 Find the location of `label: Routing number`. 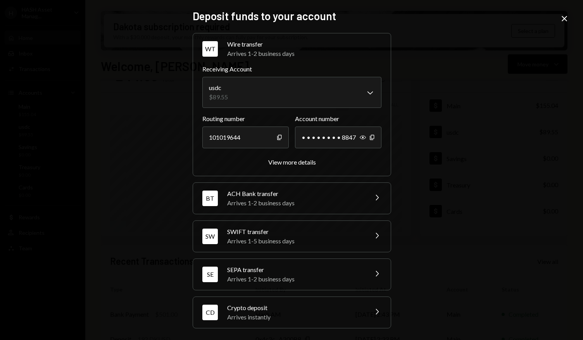

label: Routing number is located at coordinates (245, 119).